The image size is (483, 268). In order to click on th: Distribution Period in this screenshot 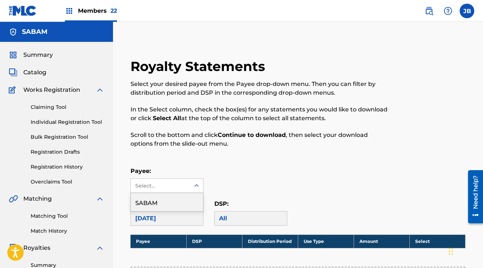, I will do `click(270, 241)`.